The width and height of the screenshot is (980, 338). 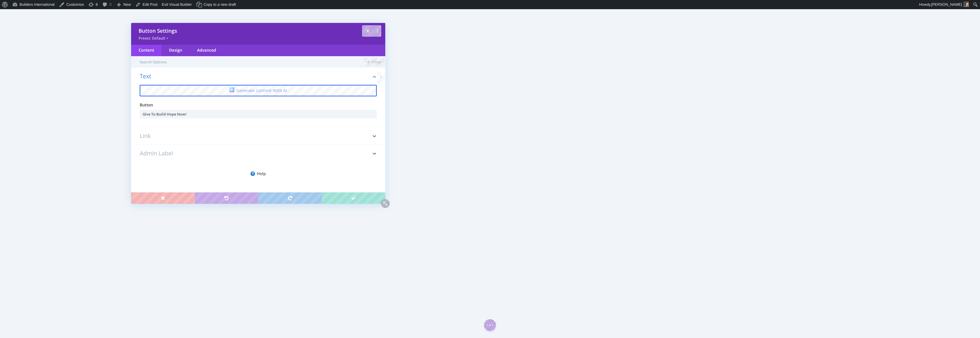 What do you see at coordinates (259, 91) in the screenshot?
I see `button: Generate Content With AI` at bounding box center [259, 91].